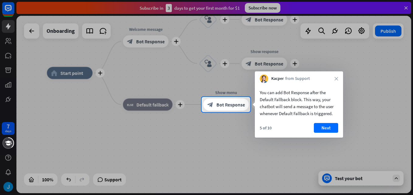 Image resolution: width=413 pixels, height=195 pixels. Describe the element at coordinates (231, 105) in the screenshot. I see `span: Bot Response` at that location.